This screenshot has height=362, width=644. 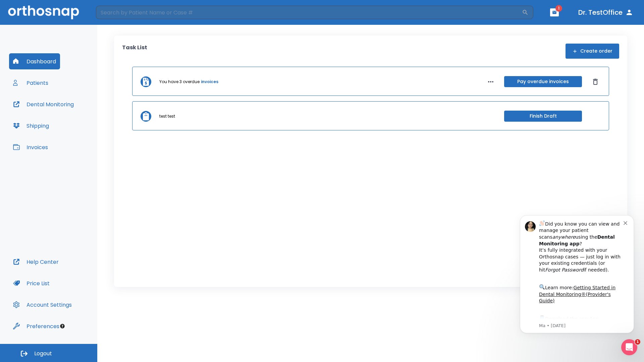 I want to click on a: Price List, so click(x=31, y=283).